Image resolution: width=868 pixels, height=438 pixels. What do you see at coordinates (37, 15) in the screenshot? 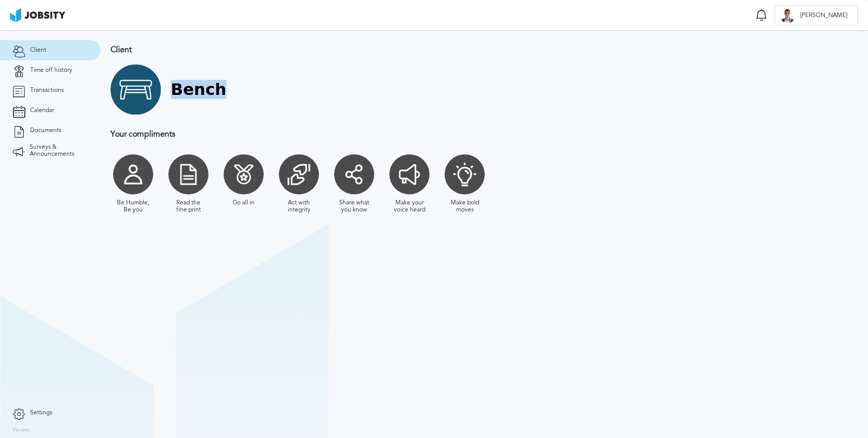
I see `img: ab4bad089aa723f57921c736e9817d99.png` at bounding box center [37, 15].